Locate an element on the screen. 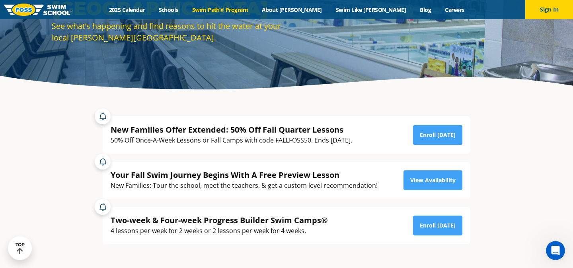 The height and width of the screenshot is (268, 573). img: FOSS Swim School Logo is located at coordinates (38, 10).